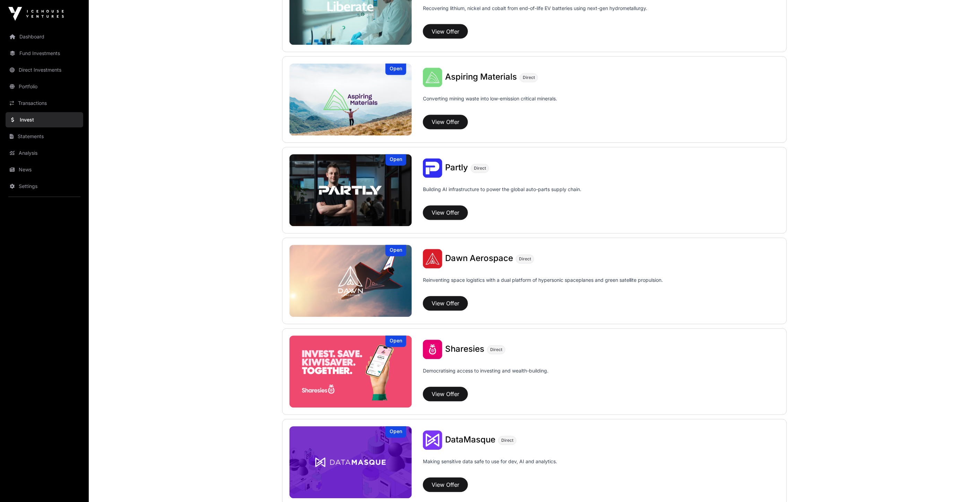 This screenshot has width=980, height=502. I want to click on p: Reinventing space logistics with a dual platform of hypersonic spaceplanes and green satellite pr..., so click(542, 285).